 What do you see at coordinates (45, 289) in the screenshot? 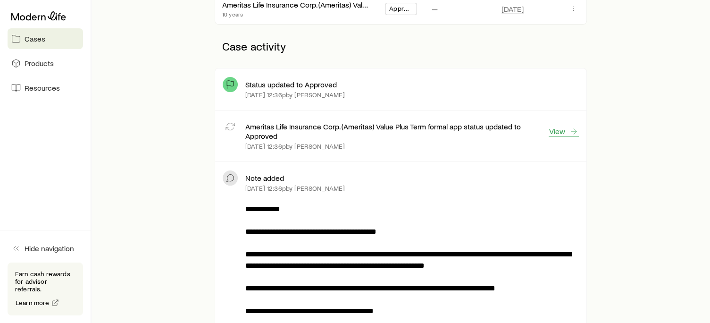
I see `div: Earn cash rewards for advisor referrals.Learn more` at bounding box center [45, 289].